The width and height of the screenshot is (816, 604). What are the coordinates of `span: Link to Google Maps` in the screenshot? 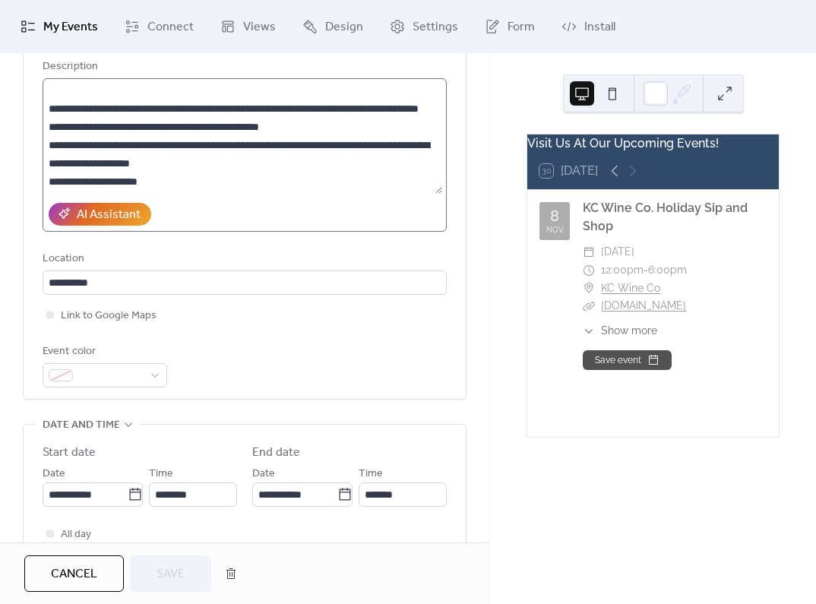 It's located at (109, 316).